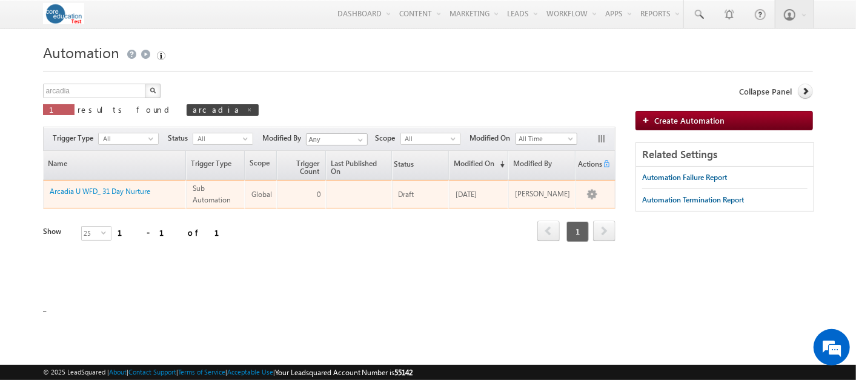  I want to click on img: add_icon.png, so click(648, 120).